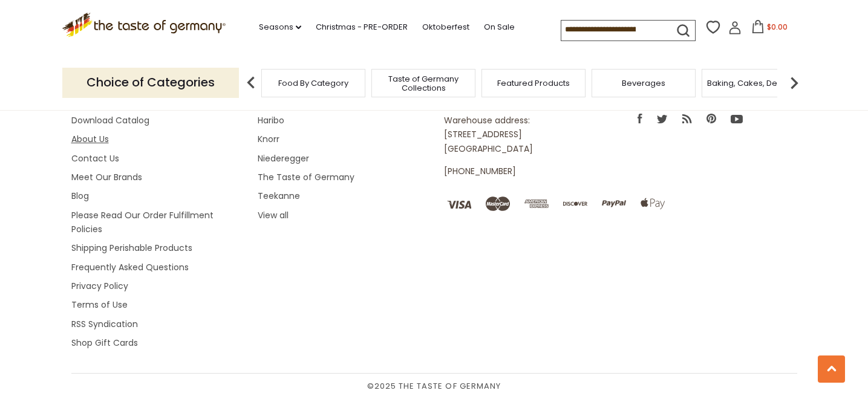 This screenshot has height=399, width=868. Describe the element at coordinates (130, 267) in the screenshot. I see `a: Frequently Asked Questions` at that location.